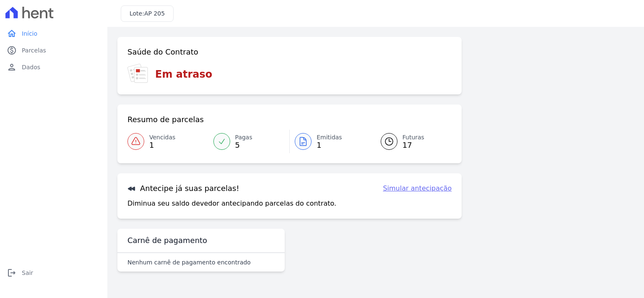  I want to click on i: home, so click(12, 33).